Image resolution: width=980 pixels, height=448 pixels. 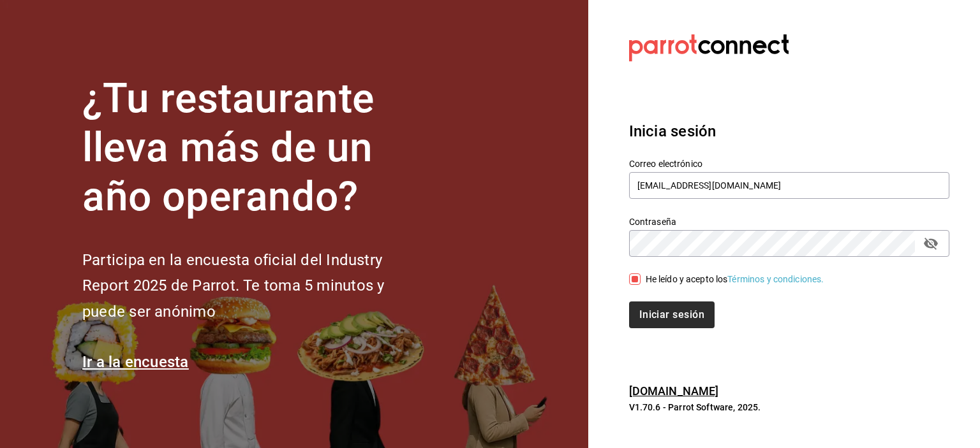 I want to click on button: Iniciar sesión, so click(x=672, y=315).